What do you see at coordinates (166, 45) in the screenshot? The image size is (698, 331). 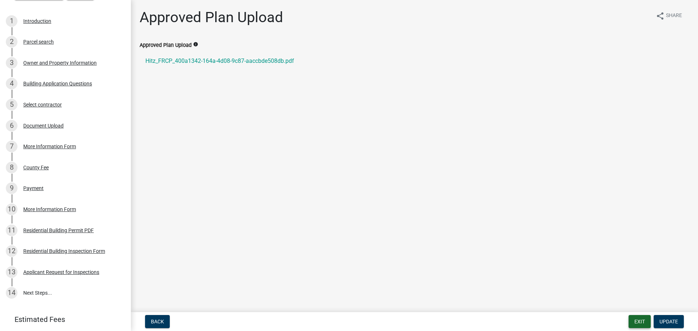 I see `label: Approved Plan Upload` at bounding box center [166, 45].